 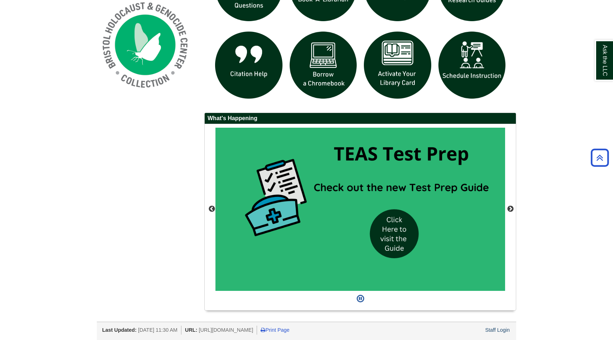 What do you see at coordinates (191, 330) in the screenshot?
I see `span: URL:` at bounding box center [191, 330].